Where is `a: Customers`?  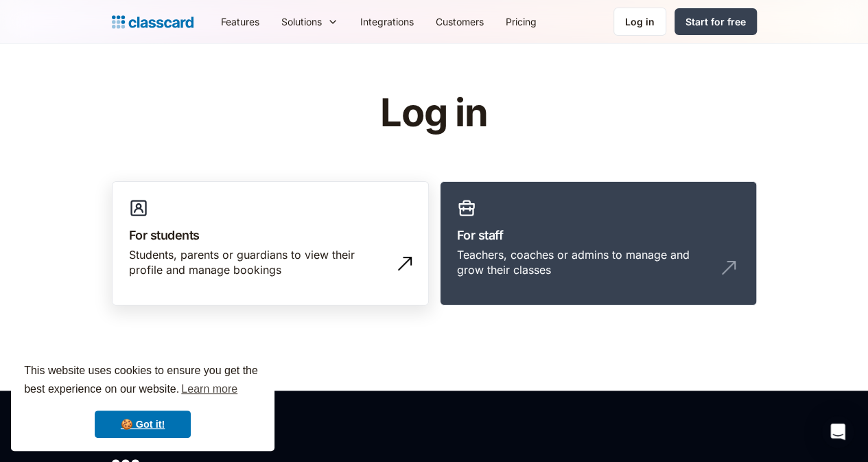 a: Customers is located at coordinates (460, 21).